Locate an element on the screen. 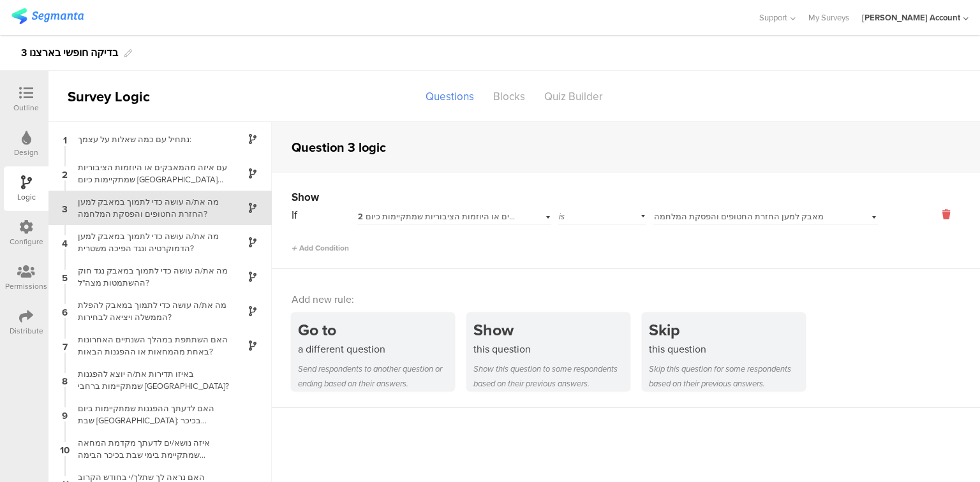 Image resolution: width=980 pixels, height=482 pixels. div: Distribute is located at coordinates (26, 331).